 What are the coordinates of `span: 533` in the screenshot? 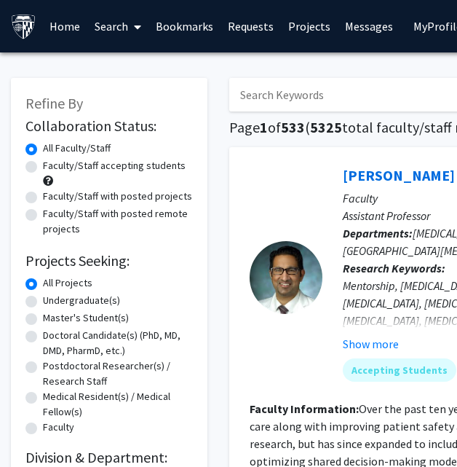 It's located at (293, 127).